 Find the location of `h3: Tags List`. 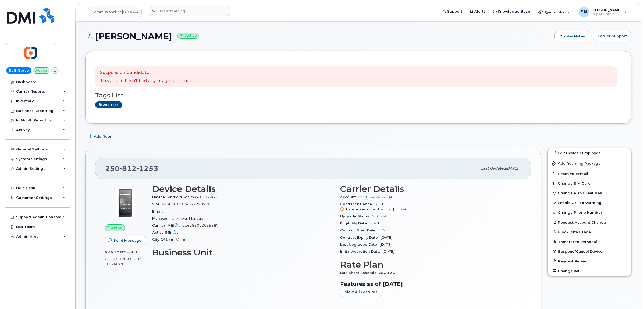

h3: Tags List is located at coordinates (358, 95).